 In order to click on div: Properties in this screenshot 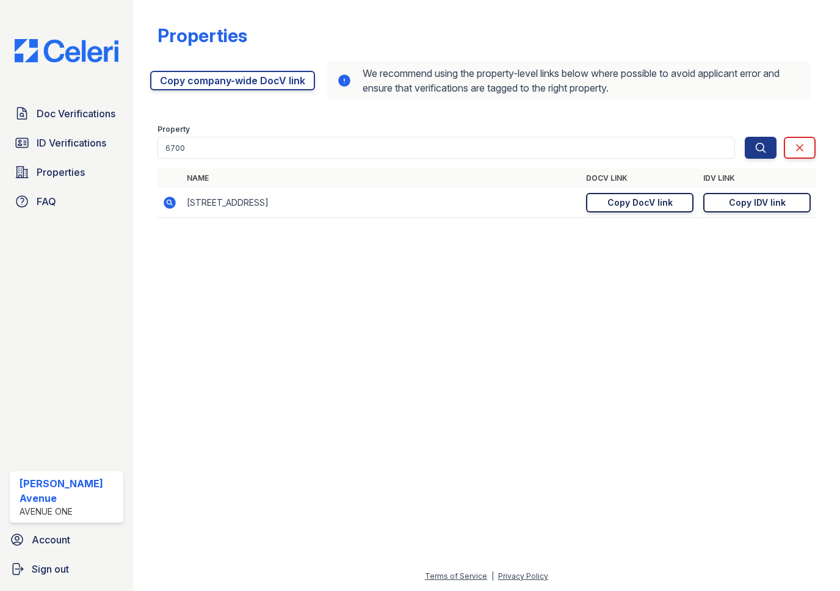, I will do `click(202, 35)`.